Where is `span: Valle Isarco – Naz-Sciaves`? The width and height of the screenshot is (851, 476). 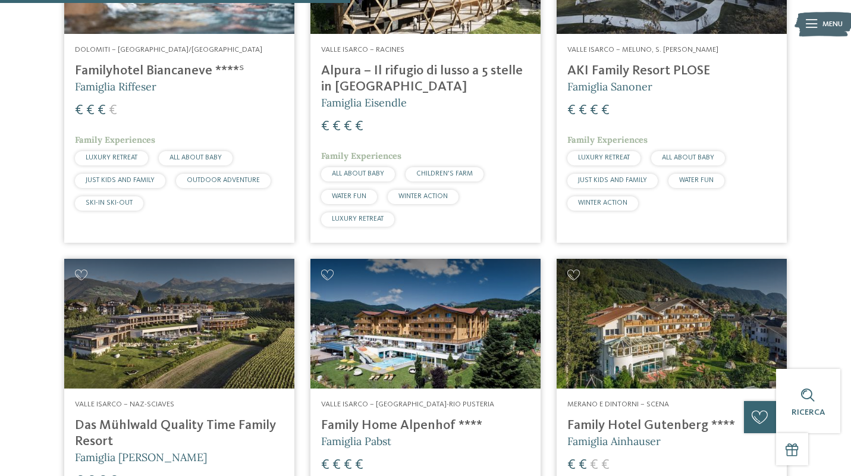 span: Valle Isarco – Naz-Sciaves is located at coordinates (124, 404).